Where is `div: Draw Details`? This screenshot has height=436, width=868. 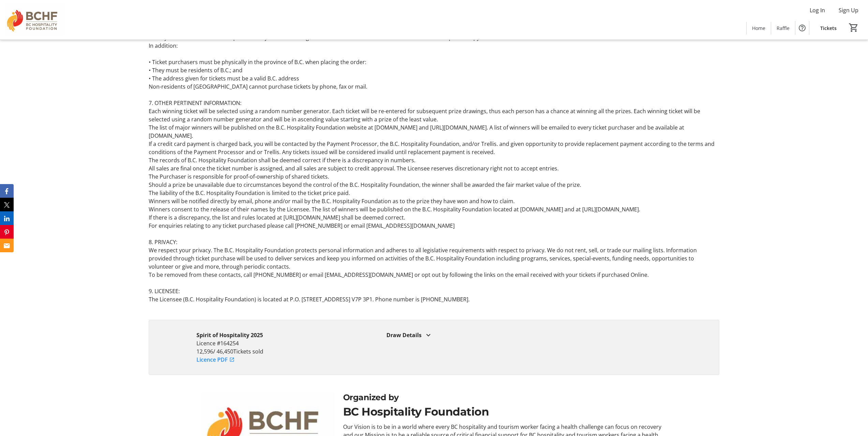 div: Draw Details is located at coordinates (529, 335).